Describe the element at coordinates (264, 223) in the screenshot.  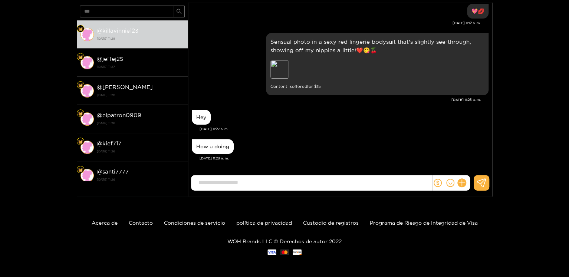
I see `a: política de privacidad` at that location.